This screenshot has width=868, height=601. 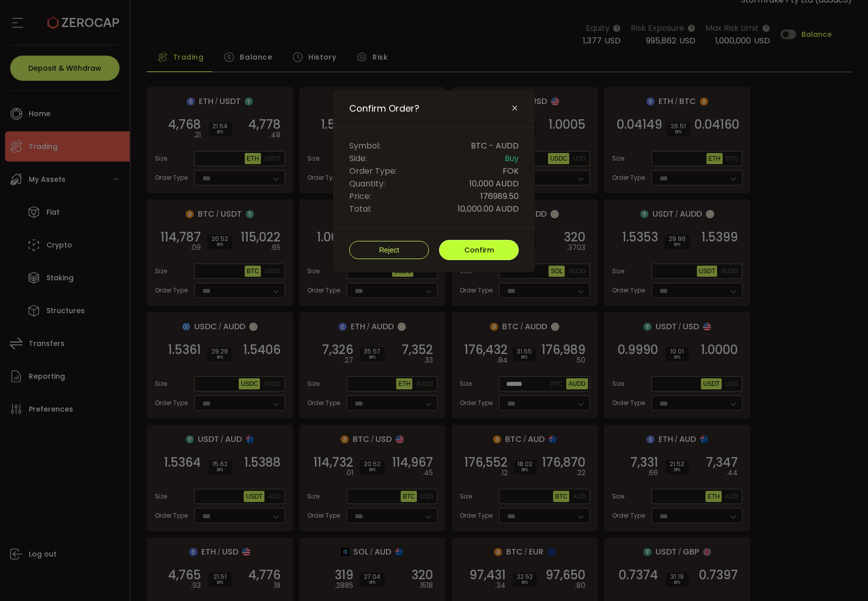 What do you see at coordinates (389, 250) in the screenshot?
I see `span: Reject` at bounding box center [389, 250].